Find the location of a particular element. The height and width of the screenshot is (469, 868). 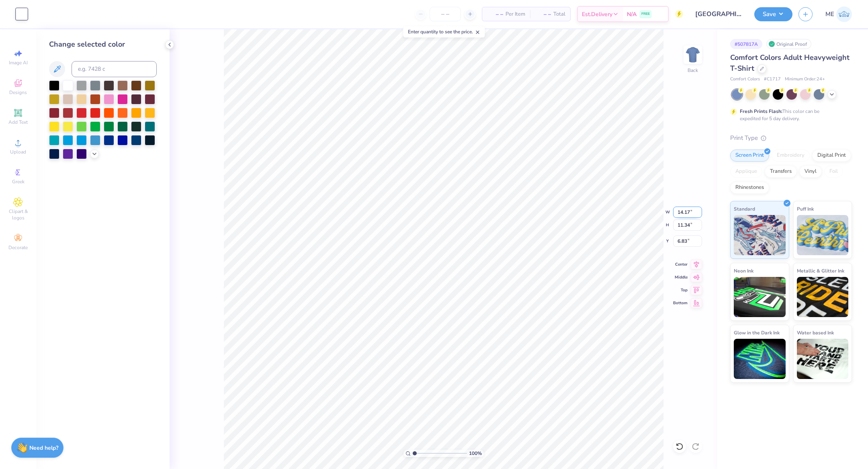

span: Glow in the Dark Ink is located at coordinates (757, 332).